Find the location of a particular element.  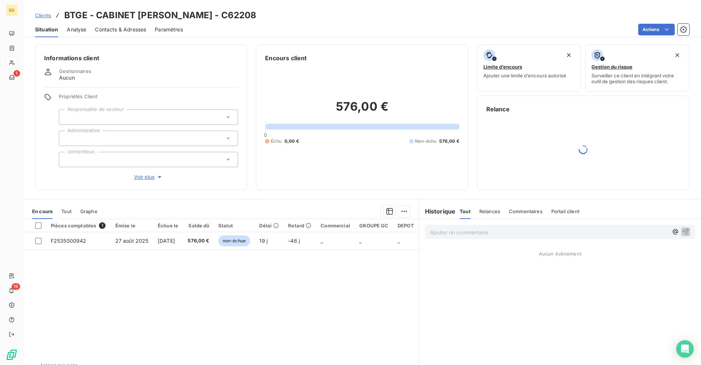

h6: Historique is located at coordinates (438, 212).